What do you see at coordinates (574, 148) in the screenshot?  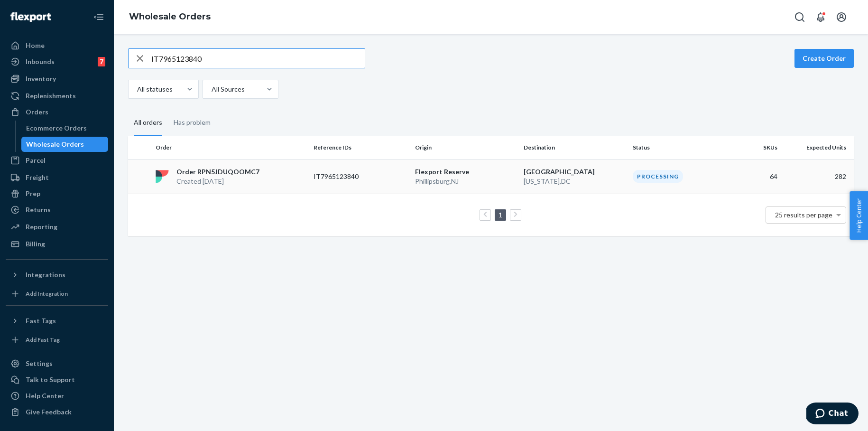 I see `th: Destination` at bounding box center [574, 148].